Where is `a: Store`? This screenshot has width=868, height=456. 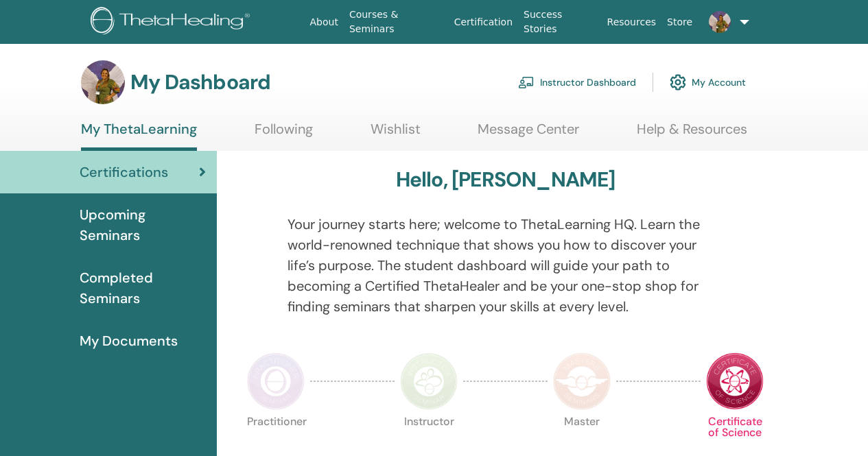 a: Store is located at coordinates (680, 22).